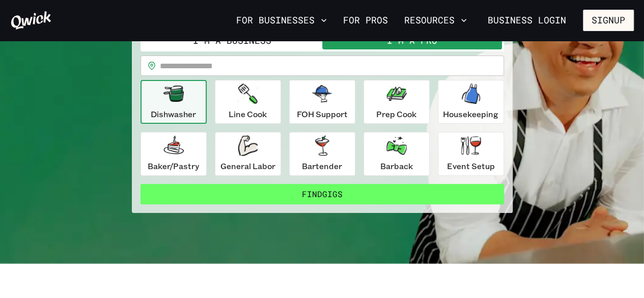  Describe the element at coordinates (471, 154) in the screenshot. I see `button: Event Setup` at that location.